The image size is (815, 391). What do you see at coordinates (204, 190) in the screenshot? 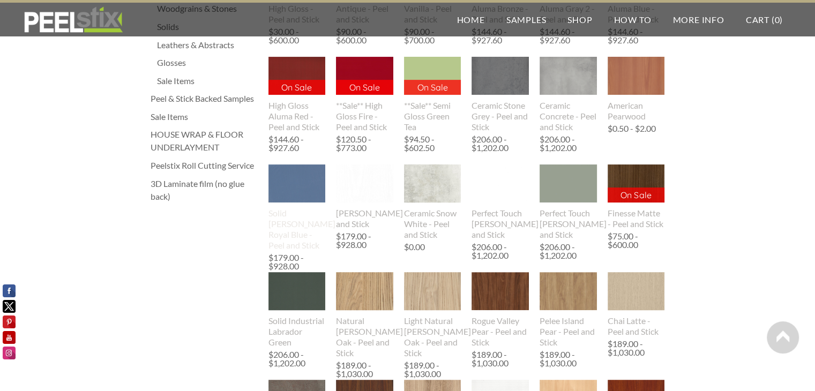
I see `div: 3D Laminate film (no glue back)` at bounding box center [204, 190].